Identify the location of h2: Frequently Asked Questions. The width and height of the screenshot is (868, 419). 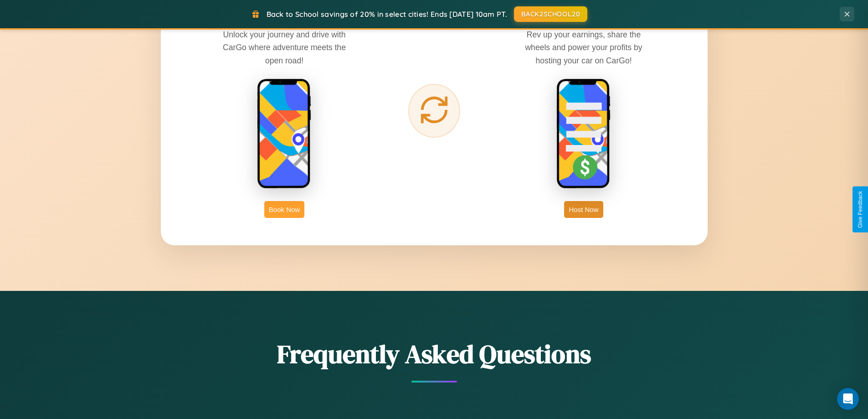
(434, 354).